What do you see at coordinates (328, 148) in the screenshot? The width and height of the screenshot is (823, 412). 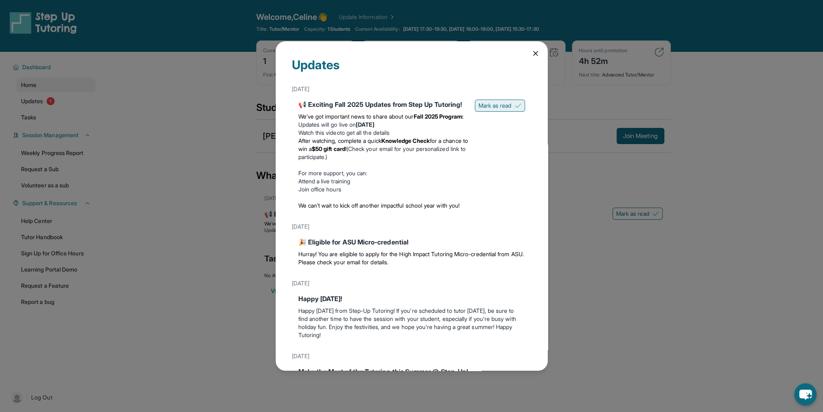 I see `strong: $50 gift card` at bounding box center [328, 148].